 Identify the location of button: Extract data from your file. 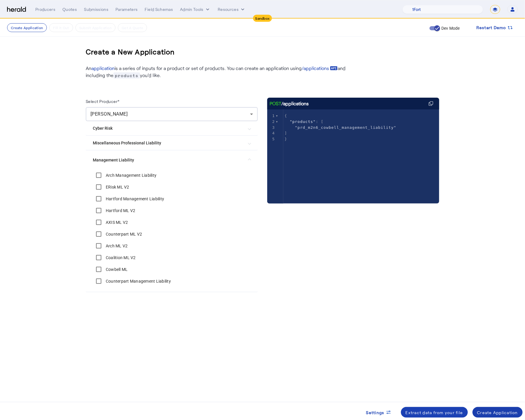
(434, 412).